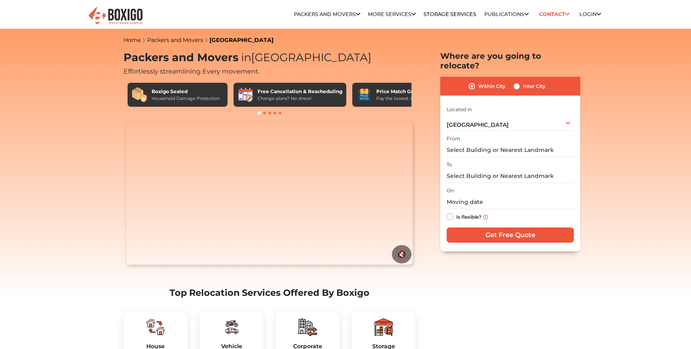 Image resolution: width=691 pixels, height=349 pixels. What do you see at coordinates (364, 95) in the screenshot?
I see `img: Price Match Guarantee` at bounding box center [364, 95].